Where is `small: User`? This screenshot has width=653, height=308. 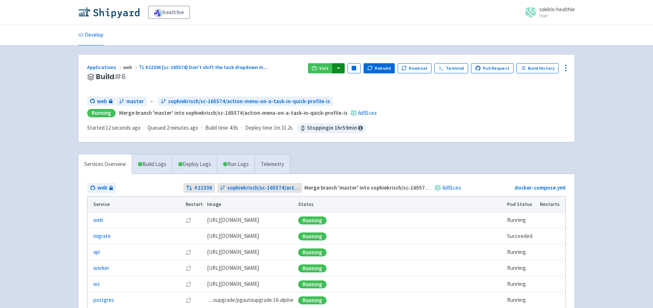 small: User is located at coordinates (557, 16).